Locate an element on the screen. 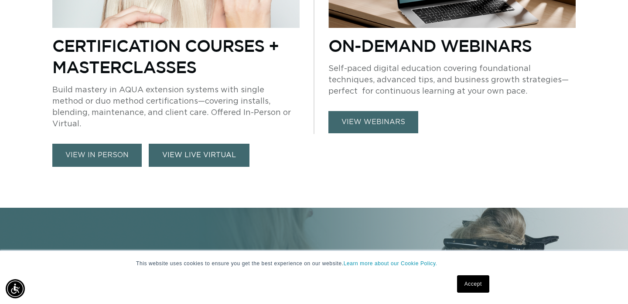 The height and width of the screenshot is (304, 628). a: view webinars is located at coordinates (373, 122).